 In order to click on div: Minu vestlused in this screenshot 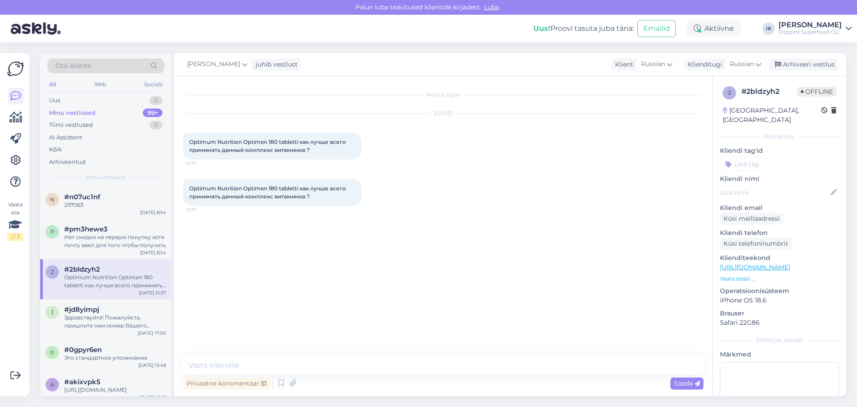, I will do `click(72, 113)`.